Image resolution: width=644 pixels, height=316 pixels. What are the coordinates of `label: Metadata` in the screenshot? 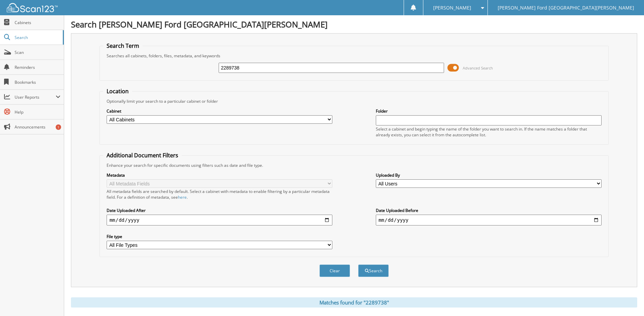 It's located at (220, 175).